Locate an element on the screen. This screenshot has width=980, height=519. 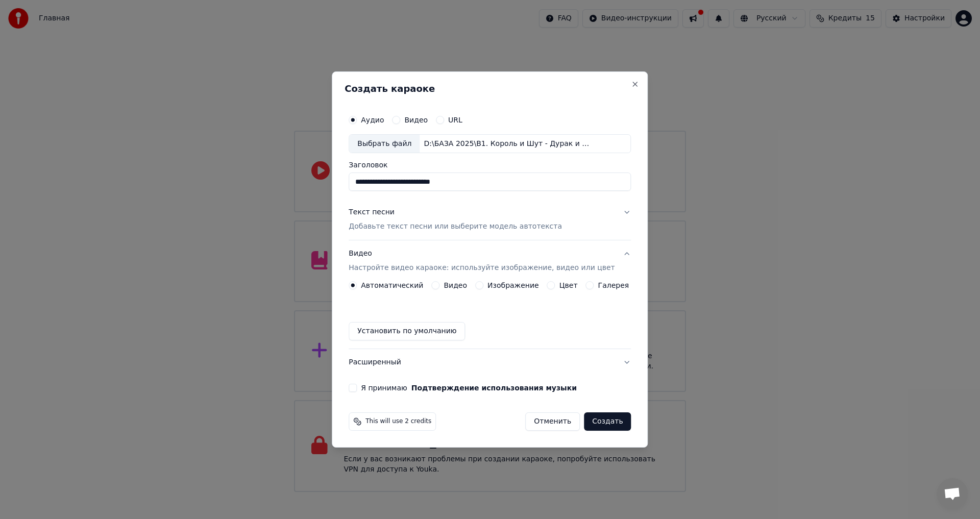
label: Автоматический is located at coordinates (392, 285).